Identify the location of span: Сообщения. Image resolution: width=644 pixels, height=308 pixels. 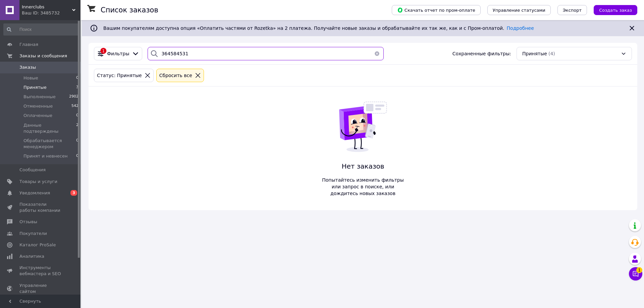
(32, 170).